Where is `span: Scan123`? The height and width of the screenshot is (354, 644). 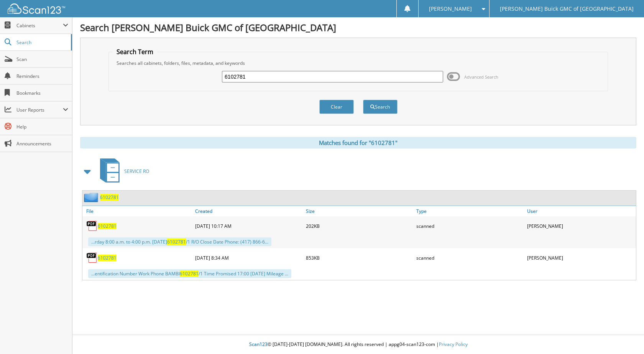
span: Scan123 is located at coordinates (258, 344).